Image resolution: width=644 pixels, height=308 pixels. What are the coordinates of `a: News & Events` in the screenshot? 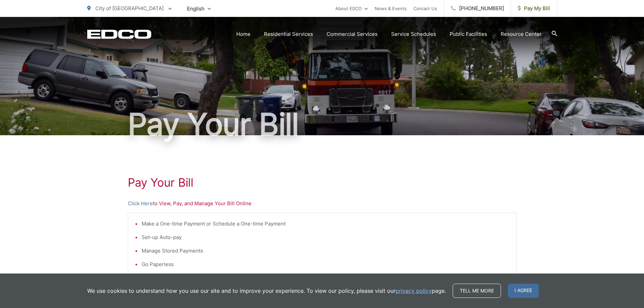 It's located at (390, 9).